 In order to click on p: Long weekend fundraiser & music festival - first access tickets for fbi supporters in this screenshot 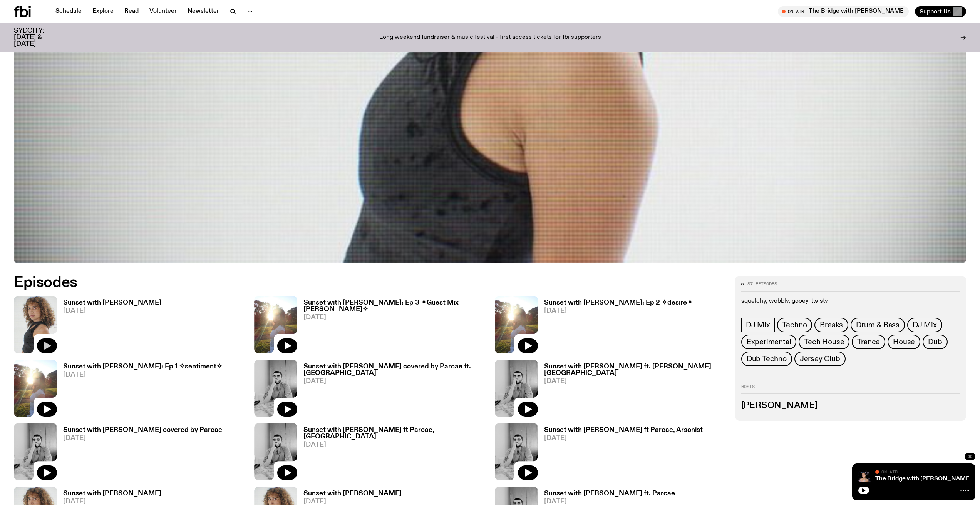, I will do `click(490, 38)`.